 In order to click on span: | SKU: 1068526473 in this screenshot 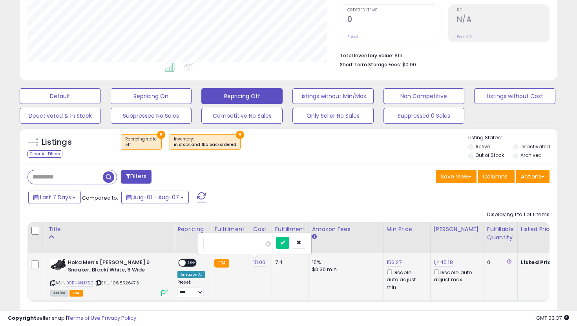, I will do `click(116, 283)`.